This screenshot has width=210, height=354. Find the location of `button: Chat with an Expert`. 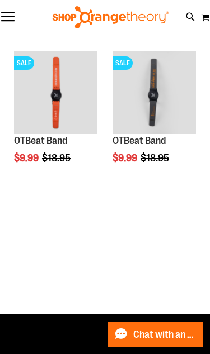

button: Chat with an Expert is located at coordinates (155, 335).